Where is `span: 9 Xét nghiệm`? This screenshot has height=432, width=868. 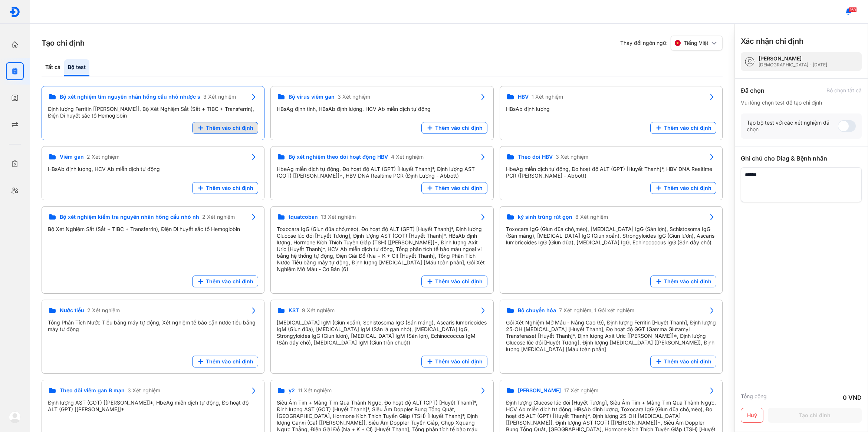
span: 9 Xét nghiệm is located at coordinates (319, 310).